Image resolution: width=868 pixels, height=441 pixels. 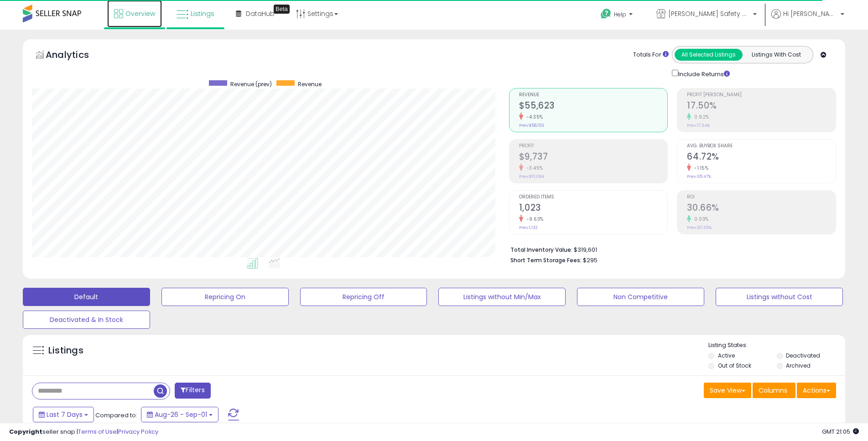 I want to click on h5: Analytics, so click(x=76, y=56).